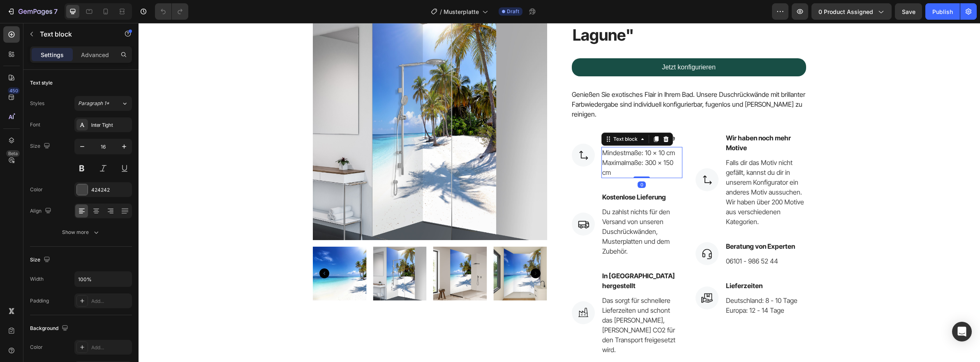  What do you see at coordinates (942, 11) in the screenshot?
I see `div: Publish` at bounding box center [942, 11].